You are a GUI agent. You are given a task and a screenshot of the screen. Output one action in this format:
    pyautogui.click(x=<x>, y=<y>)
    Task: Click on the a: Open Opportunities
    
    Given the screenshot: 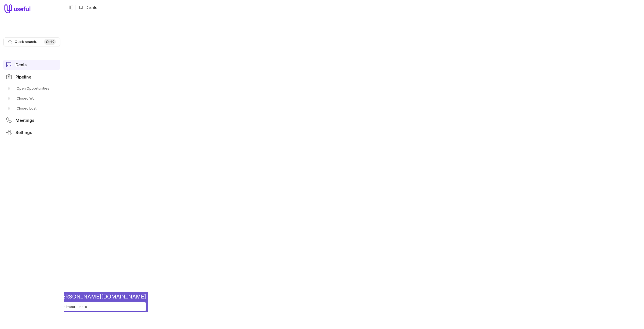 What is the action you would take?
    pyautogui.click(x=32, y=88)
    